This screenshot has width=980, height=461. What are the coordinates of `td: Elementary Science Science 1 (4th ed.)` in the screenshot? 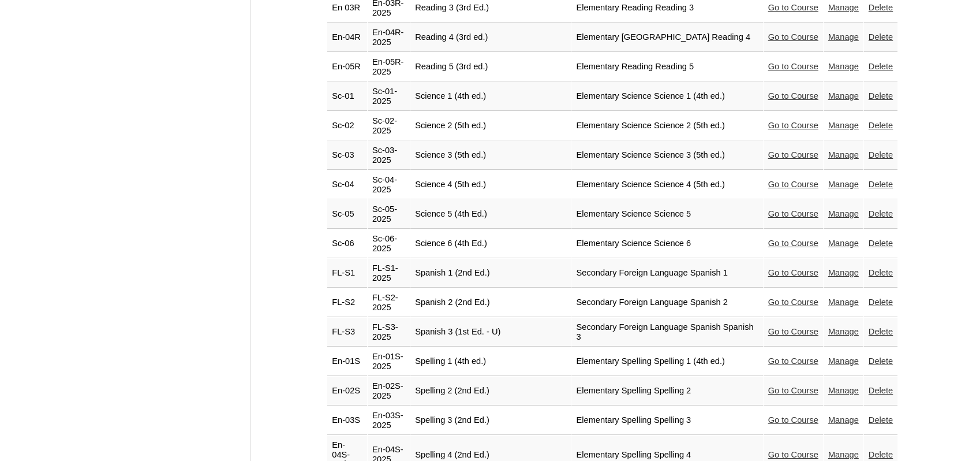 It's located at (667, 96).